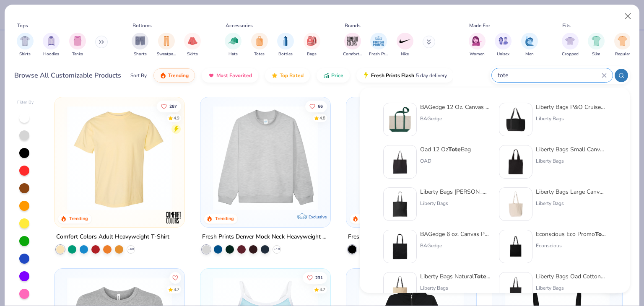 The width and height of the screenshot is (644, 306). I want to click on img: 24e92d39-60ac-4e7c-be29-2e95d78d0b5f, so click(516, 119).